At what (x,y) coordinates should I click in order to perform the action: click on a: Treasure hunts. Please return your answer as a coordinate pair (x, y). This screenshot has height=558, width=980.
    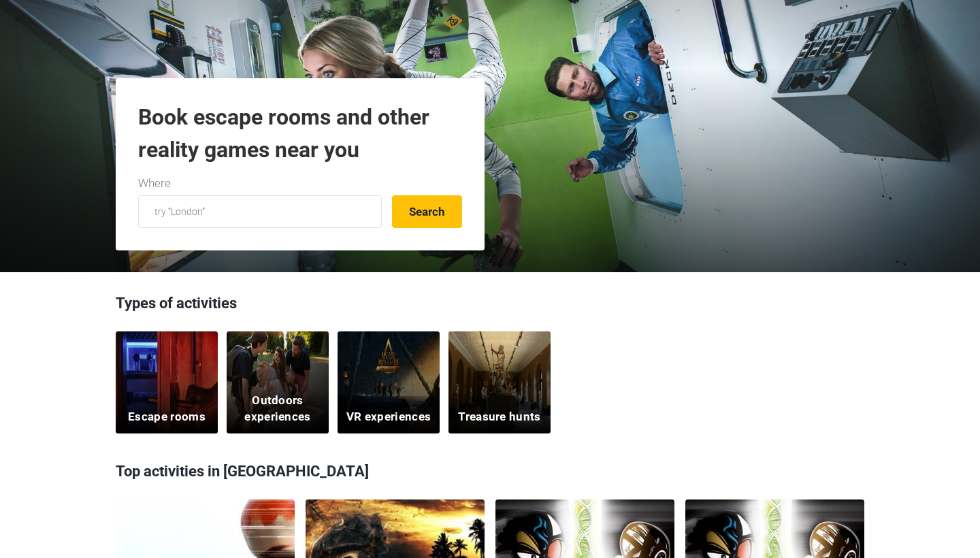
    Looking at the image, I should click on (499, 383).